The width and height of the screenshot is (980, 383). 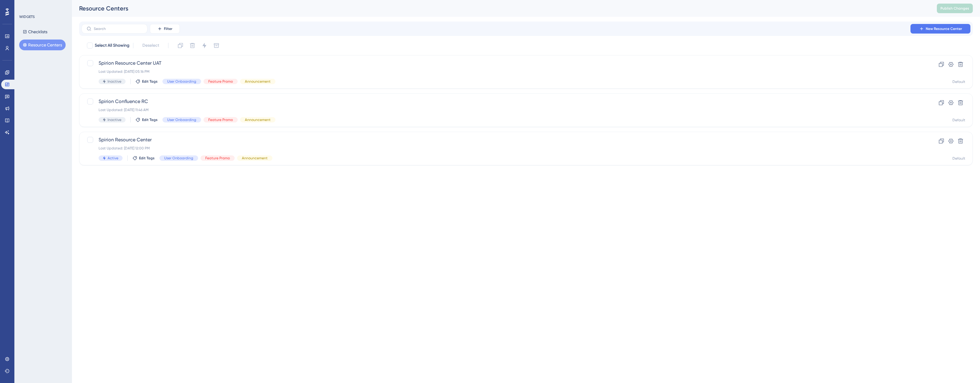 I want to click on span: Select All Showing, so click(x=112, y=46).